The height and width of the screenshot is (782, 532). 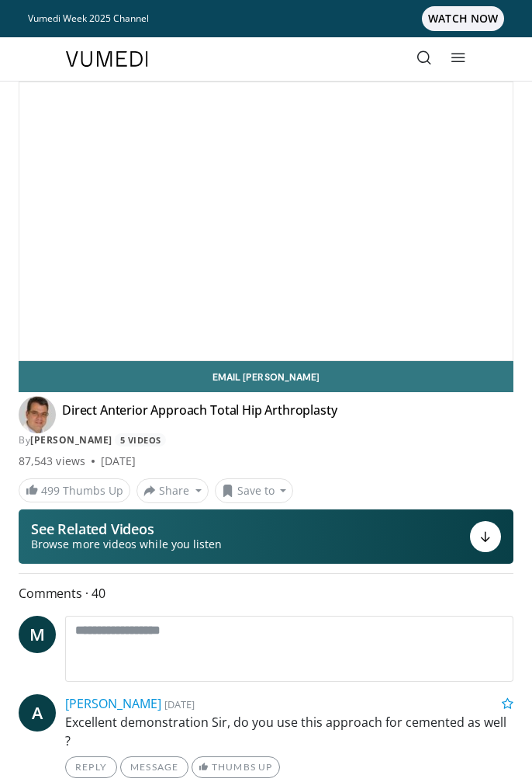 What do you see at coordinates (37, 635) in the screenshot?
I see `span: M` at bounding box center [37, 635].